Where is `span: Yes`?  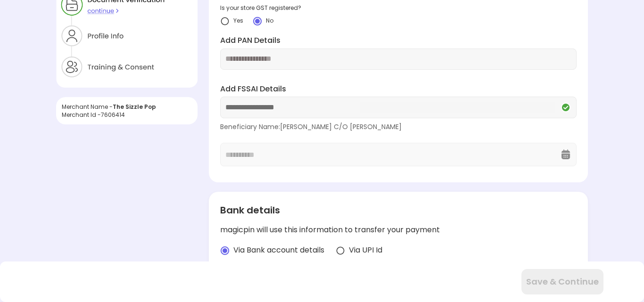
span: Yes is located at coordinates (238, 20).